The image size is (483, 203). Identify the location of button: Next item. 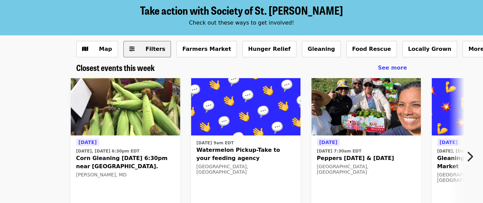
(471, 157).